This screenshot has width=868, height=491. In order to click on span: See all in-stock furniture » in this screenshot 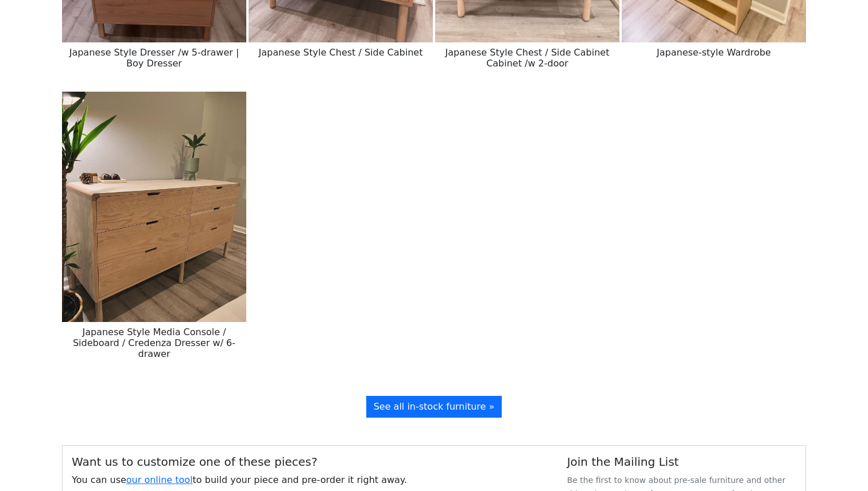, I will do `click(434, 407)`.